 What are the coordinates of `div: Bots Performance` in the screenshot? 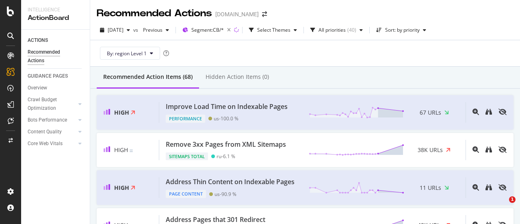 It's located at (47, 120).